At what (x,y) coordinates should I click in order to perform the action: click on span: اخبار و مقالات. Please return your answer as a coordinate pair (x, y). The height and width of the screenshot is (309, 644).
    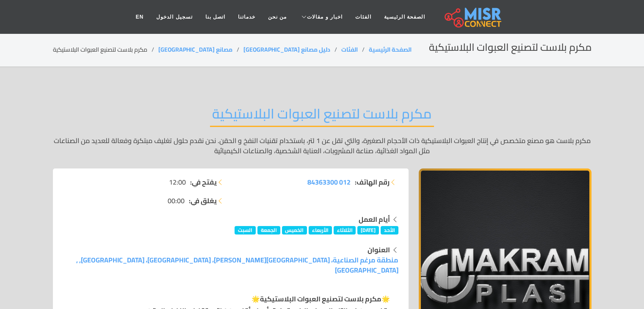
    Looking at the image, I should click on (325, 17).